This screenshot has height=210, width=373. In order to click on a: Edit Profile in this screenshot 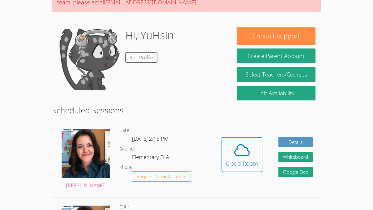, I will do `click(141, 57)`.